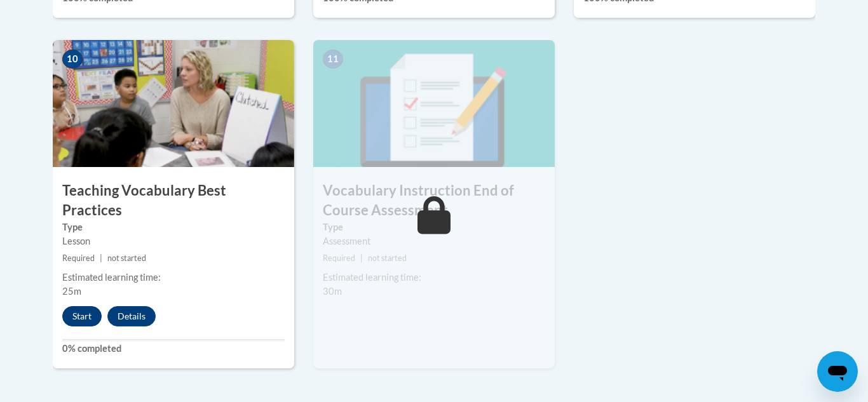 The height and width of the screenshot is (402, 868). What do you see at coordinates (434, 201) in the screenshot?
I see `h3: Vocabulary Instruction End of Course Assessment` at bounding box center [434, 201].